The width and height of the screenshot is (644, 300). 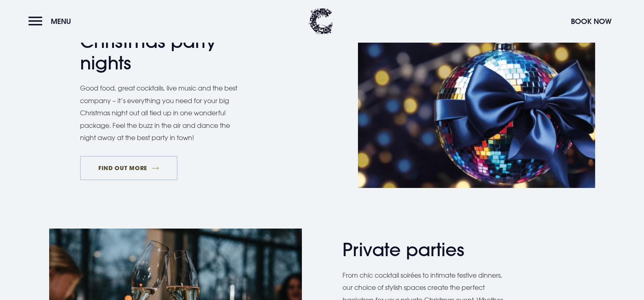 What do you see at coordinates (163, 113) in the screenshot?
I see `p: Good food, great cocktails, live music and the best company – it’s everything you need for your b...` at bounding box center [163, 113].